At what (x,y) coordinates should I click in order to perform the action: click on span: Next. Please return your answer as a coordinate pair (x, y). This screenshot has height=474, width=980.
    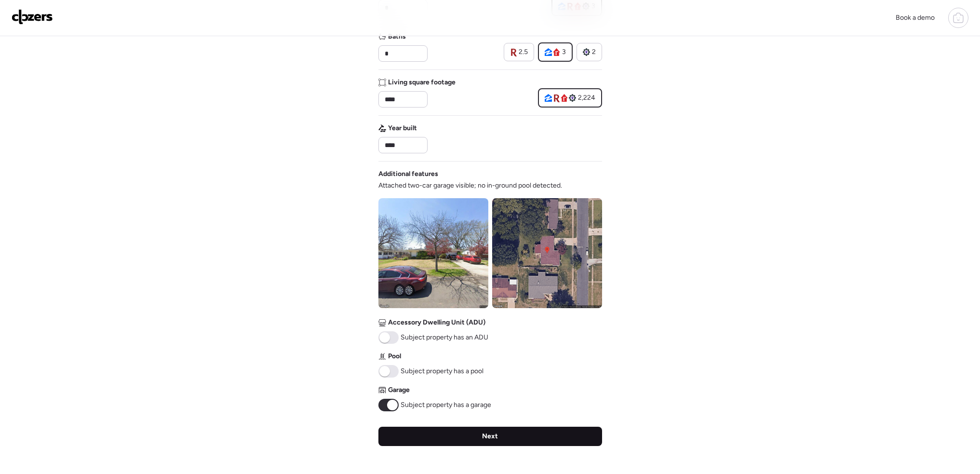
    Looking at the image, I should click on (490, 436).